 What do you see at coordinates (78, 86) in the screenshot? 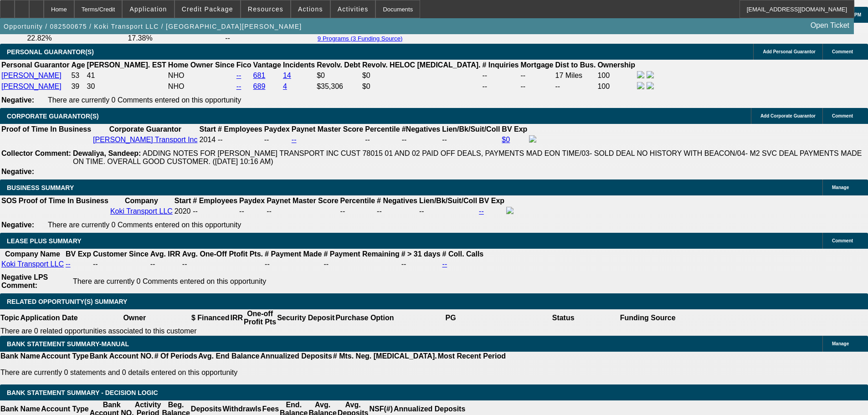
I see `td: 39` at bounding box center [78, 86].